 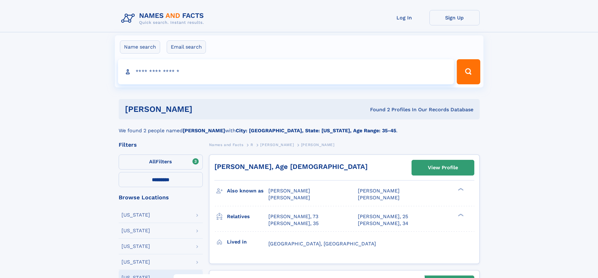 What do you see at coordinates (443, 168) in the screenshot?
I see `div: View Profile` at bounding box center [443, 168].